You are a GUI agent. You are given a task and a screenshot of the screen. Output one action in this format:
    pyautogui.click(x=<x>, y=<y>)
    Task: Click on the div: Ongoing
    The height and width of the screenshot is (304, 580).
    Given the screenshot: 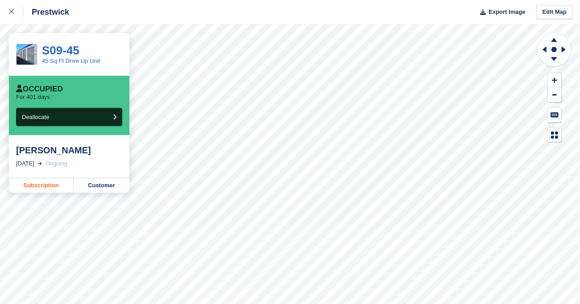 What is the action you would take?
    pyautogui.click(x=56, y=164)
    